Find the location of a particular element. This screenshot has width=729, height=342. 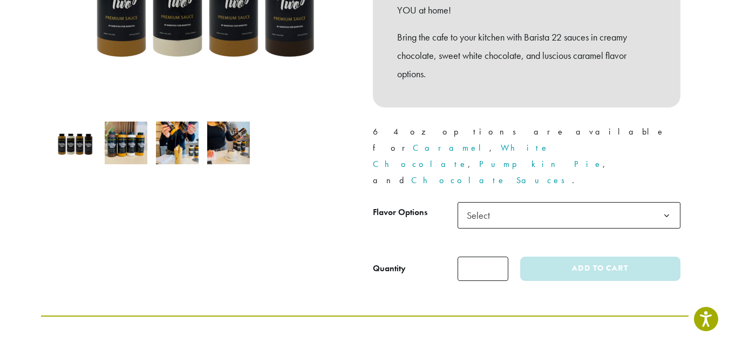

label: Flavor Options is located at coordinates (415, 212).